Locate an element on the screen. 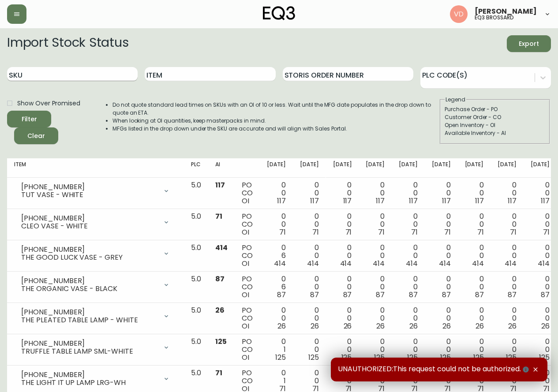 This screenshot has width=558, height=392. th: Item is located at coordinates (95, 168).